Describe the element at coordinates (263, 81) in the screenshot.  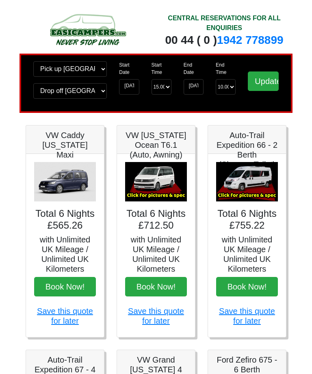
I see `input: Update` at that location.